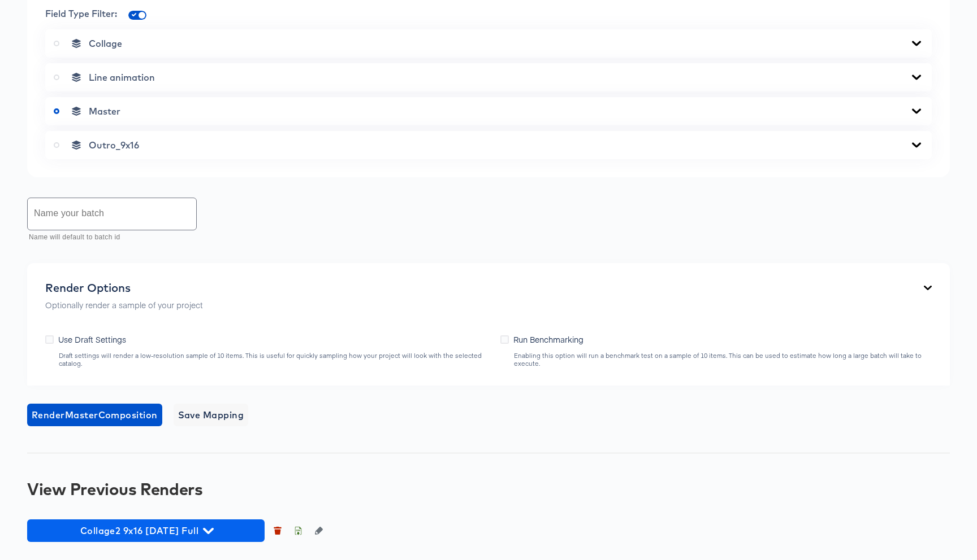 The height and width of the screenshot is (560, 977). Describe the element at coordinates (105, 44) in the screenshot. I see `span: Collage` at that location.